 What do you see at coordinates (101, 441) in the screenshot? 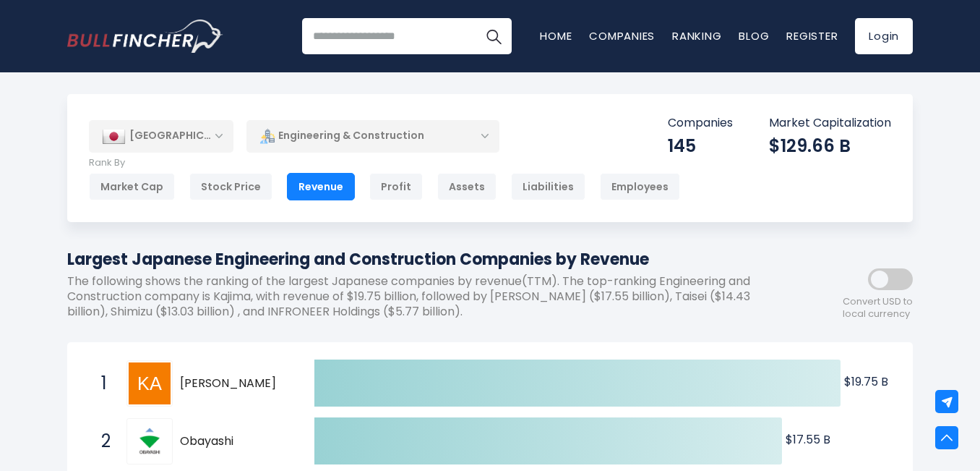
I see `span: 2` at bounding box center [101, 441].